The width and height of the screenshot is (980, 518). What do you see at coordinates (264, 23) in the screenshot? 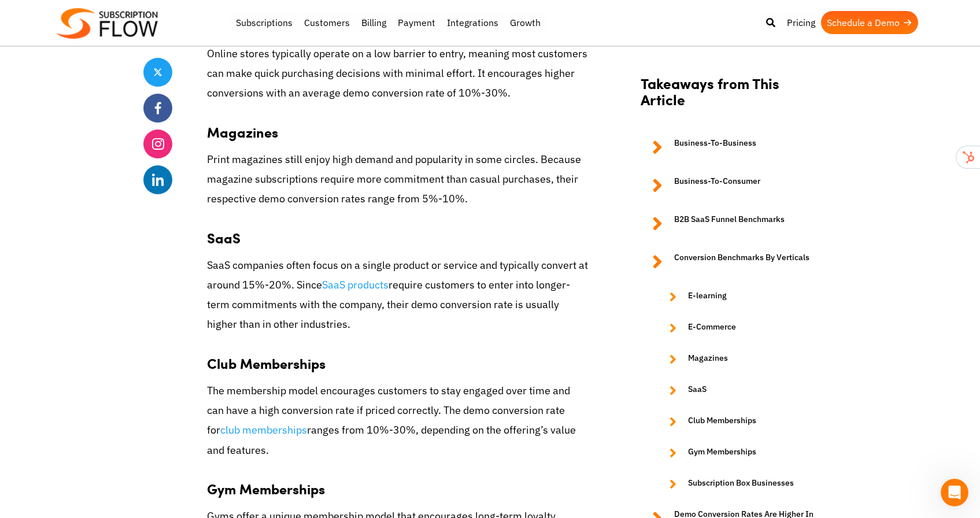
I see `a: Subscriptions` at bounding box center [264, 23].